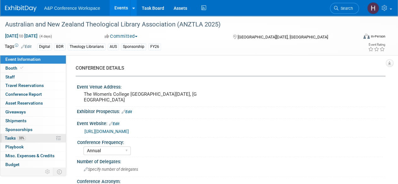  What do you see at coordinates (345, 8) in the screenshot?
I see `a: Search` at bounding box center [345, 8].